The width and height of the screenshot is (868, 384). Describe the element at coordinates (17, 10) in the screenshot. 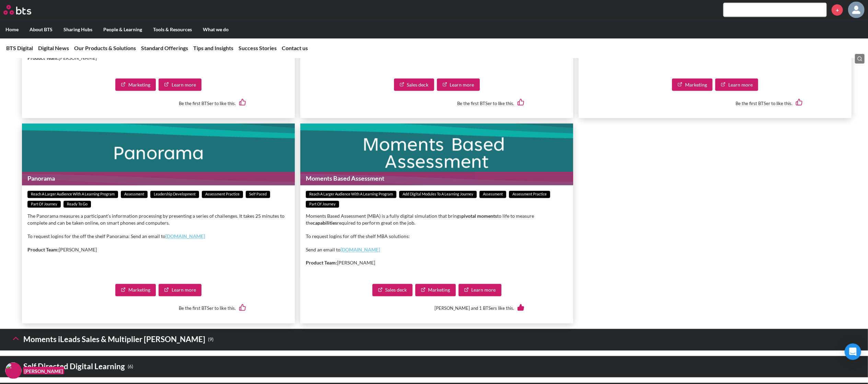

I see `img: BTS Logo` at that location.